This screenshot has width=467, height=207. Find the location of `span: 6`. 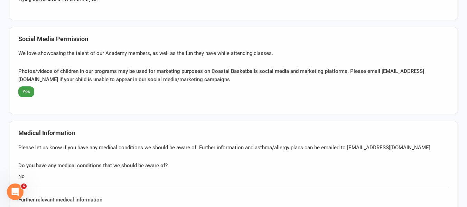

span: 6 is located at coordinates (24, 186).